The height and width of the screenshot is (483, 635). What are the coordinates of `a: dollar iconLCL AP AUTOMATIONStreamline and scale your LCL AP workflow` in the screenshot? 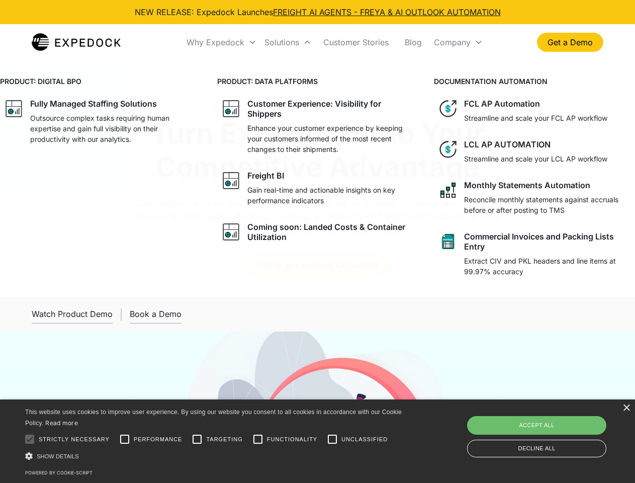 It's located at (535, 151).